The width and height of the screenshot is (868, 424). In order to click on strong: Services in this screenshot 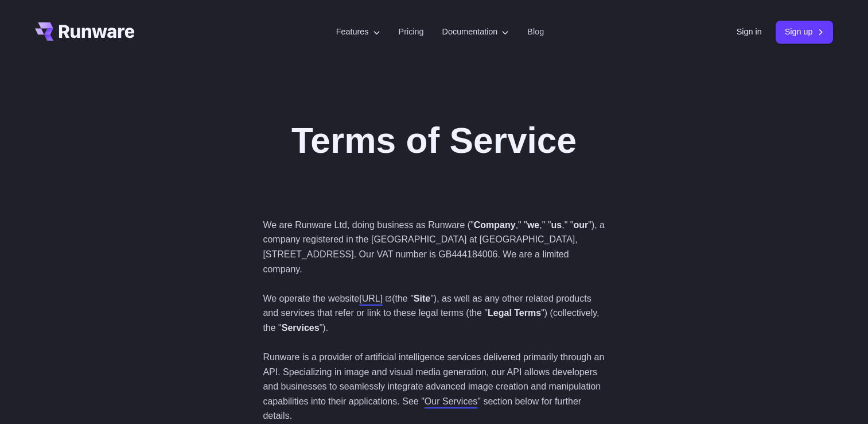, I will do `click(300, 327)`.